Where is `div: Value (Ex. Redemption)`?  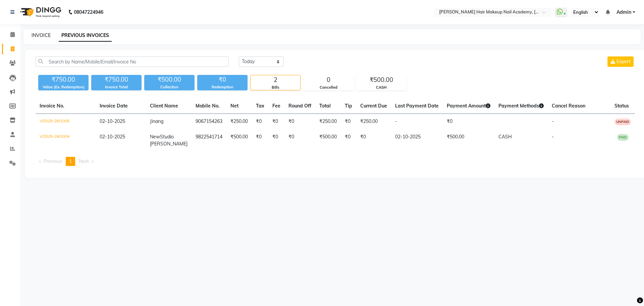
div: Value (Ex. Redemption) is located at coordinates (64, 87).